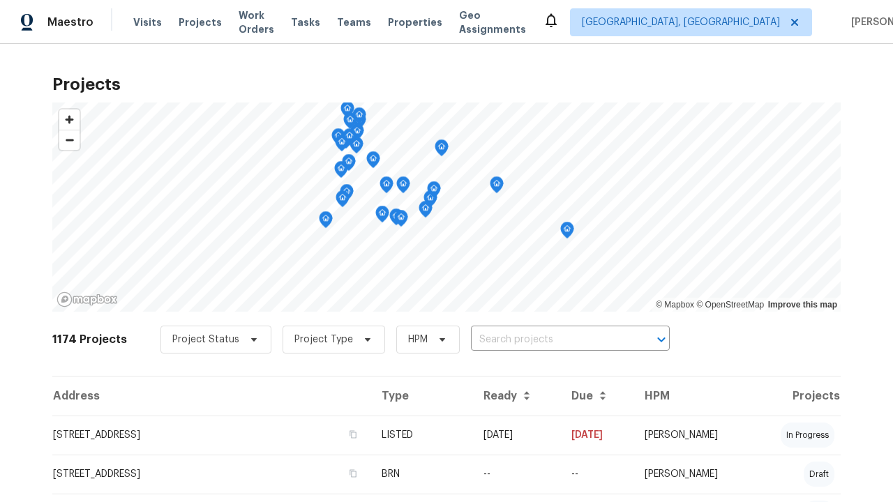 The image size is (893, 502). I want to click on input: Search projects, so click(550, 340).